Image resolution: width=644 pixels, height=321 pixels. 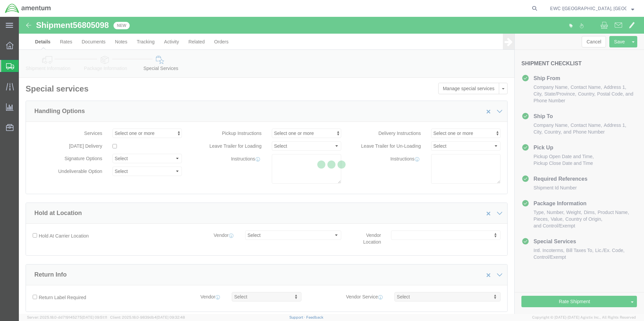 I want to click on img: logo, so click(x=28, y=8).